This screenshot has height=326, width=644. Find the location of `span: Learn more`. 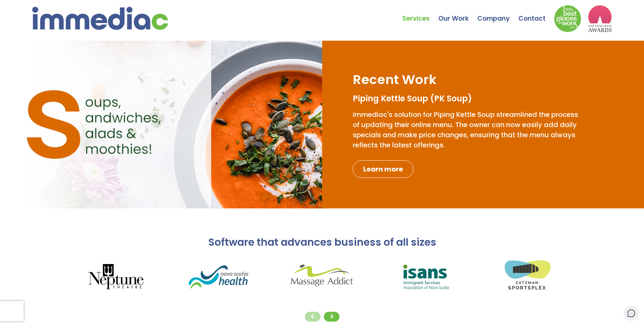

span: Learn more is located at coordinates (383, 169).